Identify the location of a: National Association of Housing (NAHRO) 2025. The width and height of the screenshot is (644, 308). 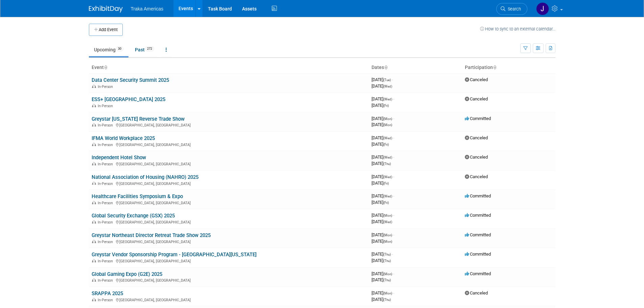
(145, 177).